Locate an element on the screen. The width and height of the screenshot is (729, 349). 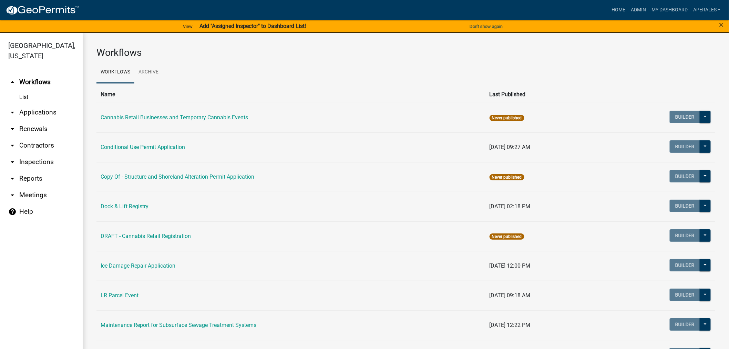
a: Admin is located at coordinates (639, 10).